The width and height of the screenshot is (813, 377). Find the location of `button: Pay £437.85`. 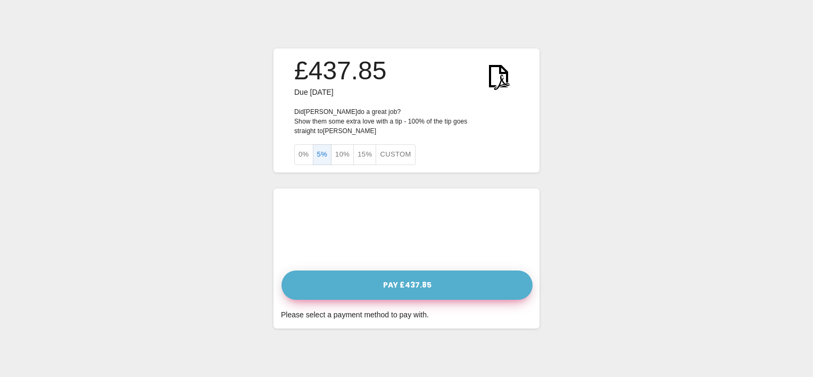

button: Pay £437.85 is located at coordinates (407, 285).